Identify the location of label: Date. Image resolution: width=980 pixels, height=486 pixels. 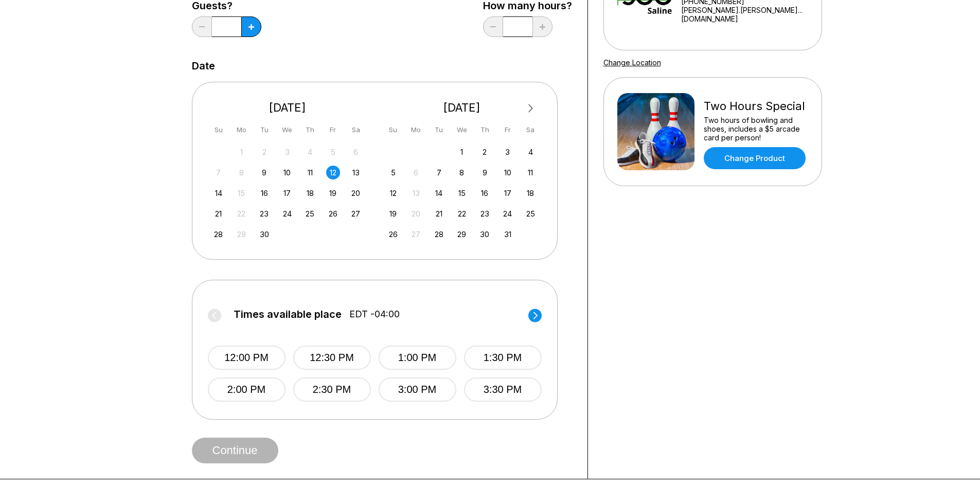
(203, 66).